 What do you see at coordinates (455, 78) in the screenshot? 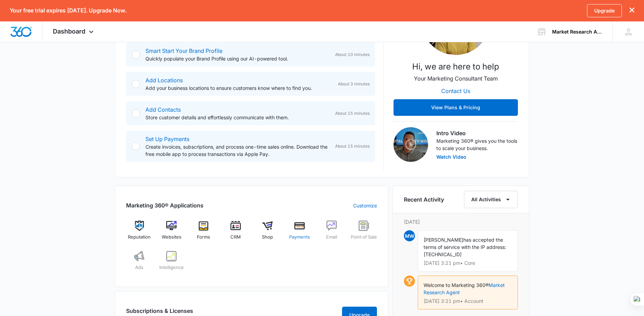
I see `p: Your Marketing Consultant Team` at bounding box center [455, 78].